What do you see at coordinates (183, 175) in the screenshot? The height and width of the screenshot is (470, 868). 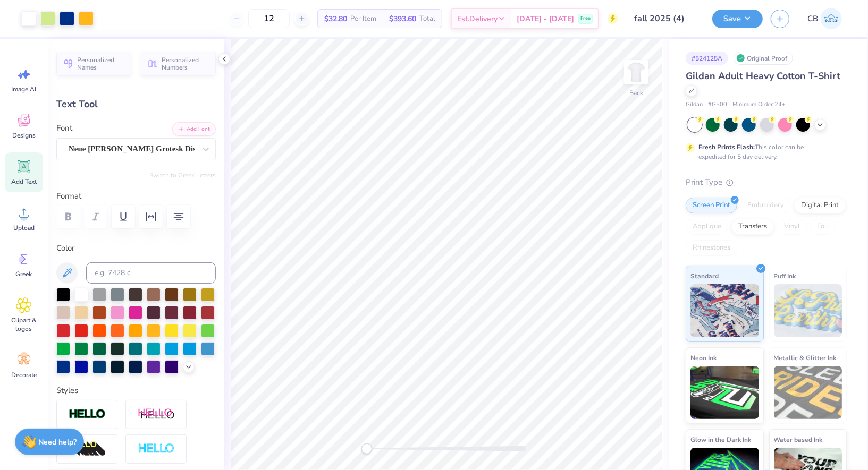 I see `button: Switch to Greek Letters` at bounding box center [183, 175].